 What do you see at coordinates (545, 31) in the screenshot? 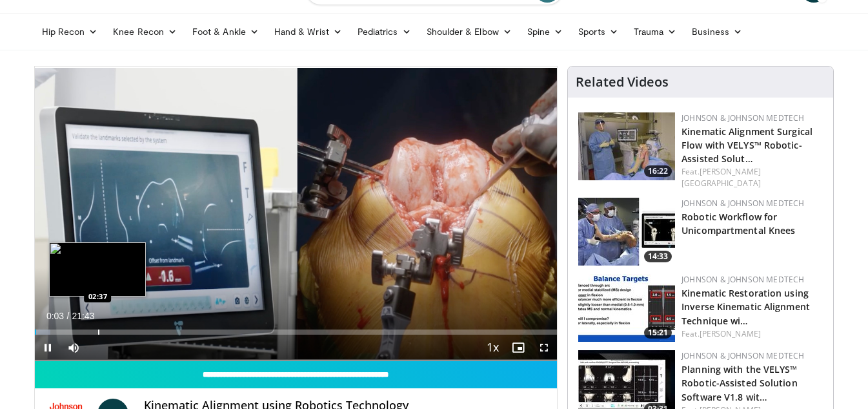
I see `a: Spine` at bounding box center [545, 31].